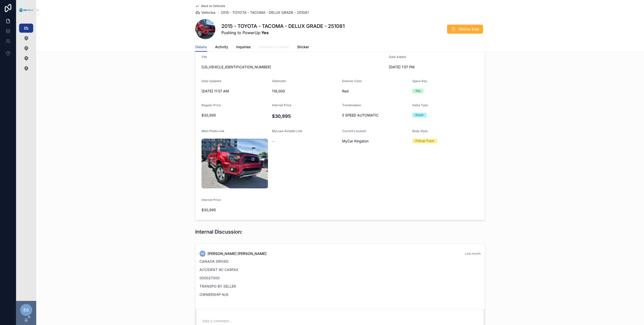  What do you see at coordinates (201, 47) in the screenshot?
I see `span: Details` at bounding box center [201, 47].